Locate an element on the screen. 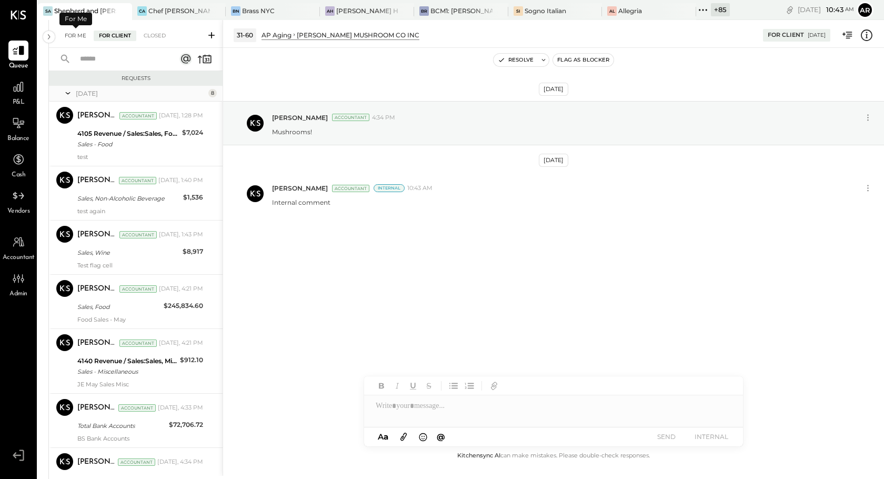 This screenshot has width=884, height=479. div: AH is located at coordinates (330, 11).